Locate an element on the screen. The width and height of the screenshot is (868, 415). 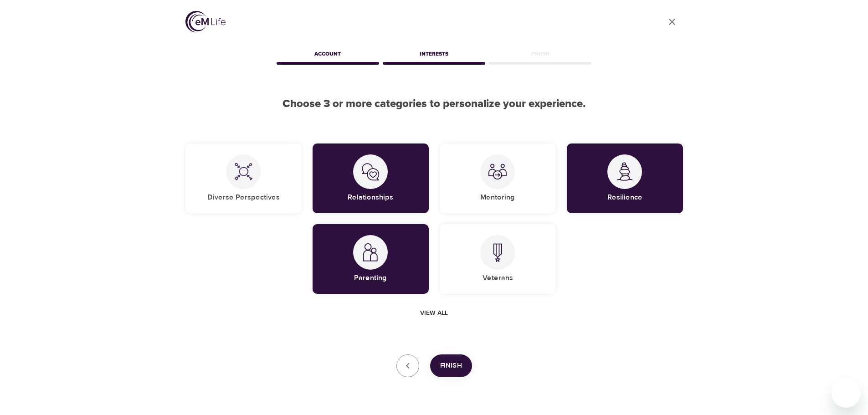
h5: Mentoring is located at coordinates (498, 198).